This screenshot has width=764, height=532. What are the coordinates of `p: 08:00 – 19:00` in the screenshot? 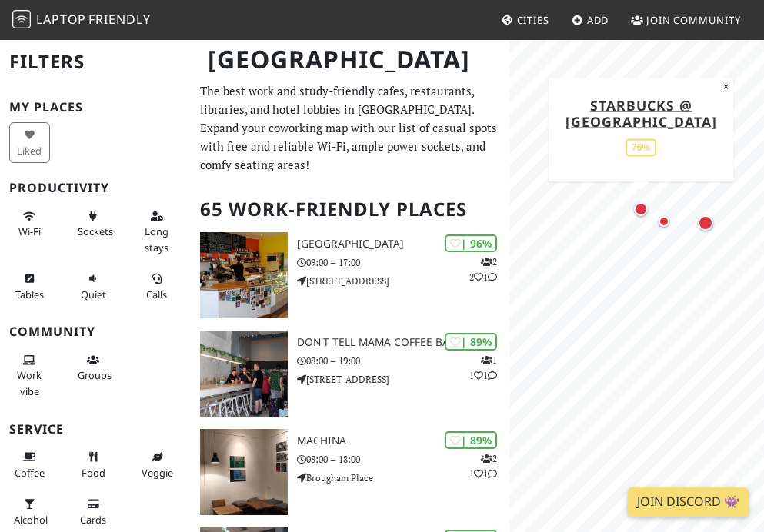 It's located at (403, 360).